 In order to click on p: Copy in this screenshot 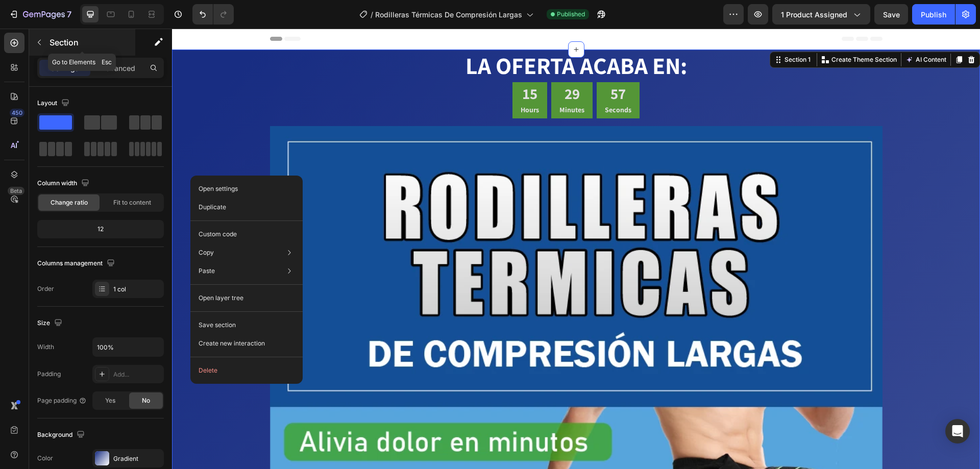, I will do `click(206, 252)`.